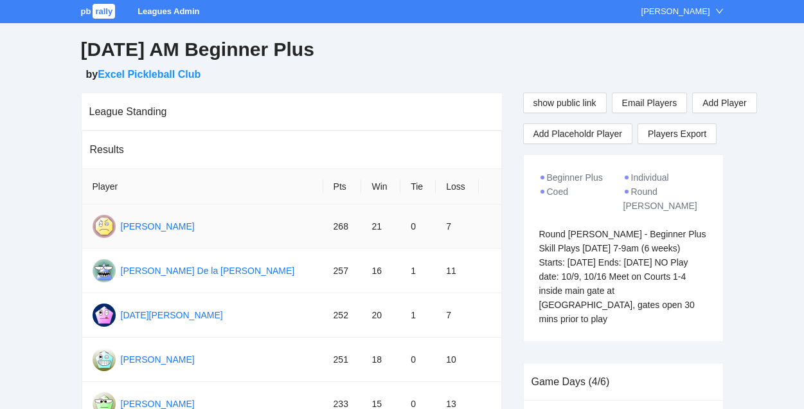 Image resolution: width=804 pixels, height=409 pixels. Describe the element at coordinates (86, 11) in the screenshot. I see `span: pb` at that location.